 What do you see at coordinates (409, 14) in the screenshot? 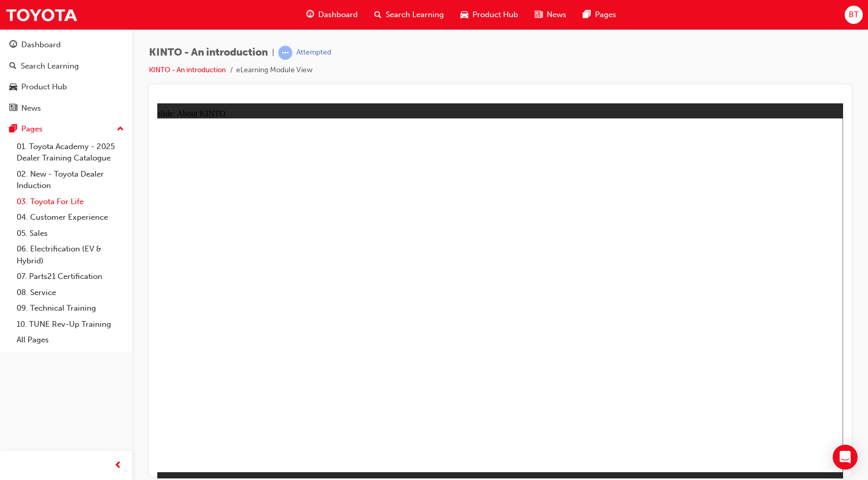
I see `a: search-iconSearch Learning` at bounding box center [409, 14].